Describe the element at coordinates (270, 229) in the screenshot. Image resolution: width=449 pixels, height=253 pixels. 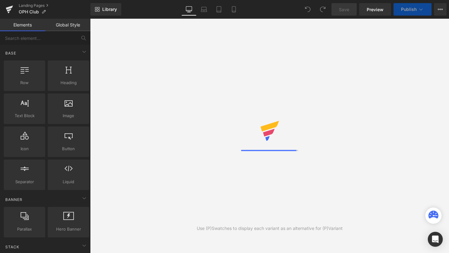
I see `div: Use (P)Swatches to display each variant as an alternative for (P)Variant` at that location.